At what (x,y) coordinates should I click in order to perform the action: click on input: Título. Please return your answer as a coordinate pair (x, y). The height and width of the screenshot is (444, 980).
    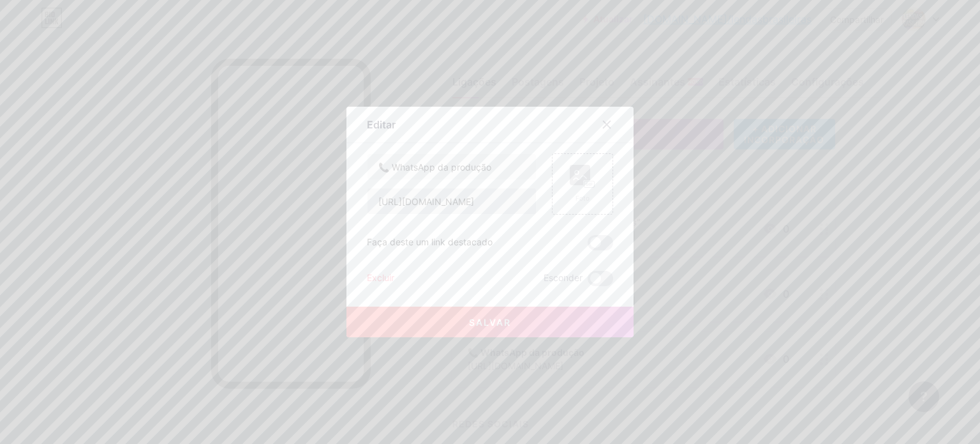
    Looking at the image, I should click on (452, 166).